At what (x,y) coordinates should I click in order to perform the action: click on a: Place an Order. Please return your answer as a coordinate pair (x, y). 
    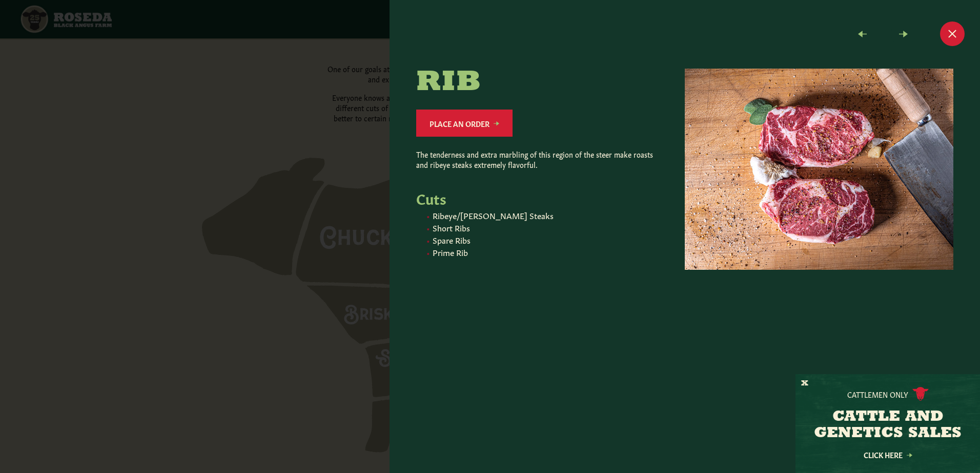
    Looking at the image, I should click on (464, 123).